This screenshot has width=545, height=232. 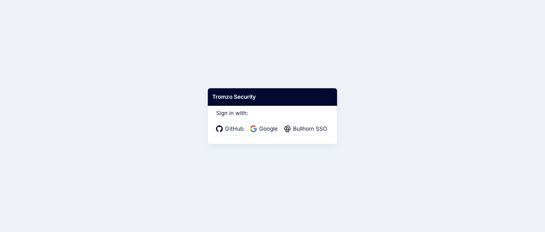 What do you see at coordinates (310, 129) in the screenshot?
I see `span: Bullhorn SSO` at bounding box center [310, 129].